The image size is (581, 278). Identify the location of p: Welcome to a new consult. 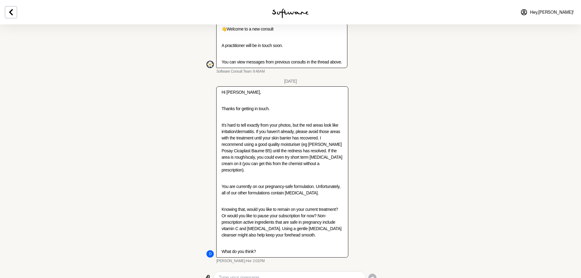
(281, 29).